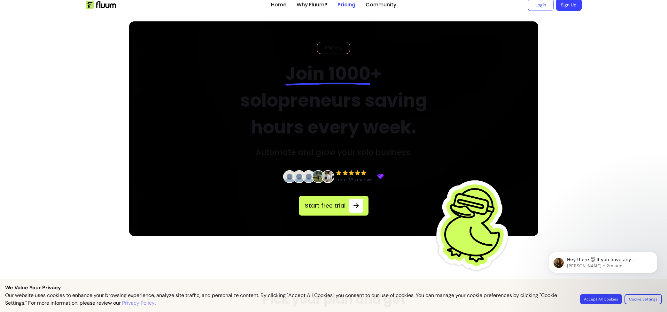 The height and width of the screenshot is (312, 667). Describe the element at coordinates (381, 5) in the screenshot. I see `a: Community` at that location.